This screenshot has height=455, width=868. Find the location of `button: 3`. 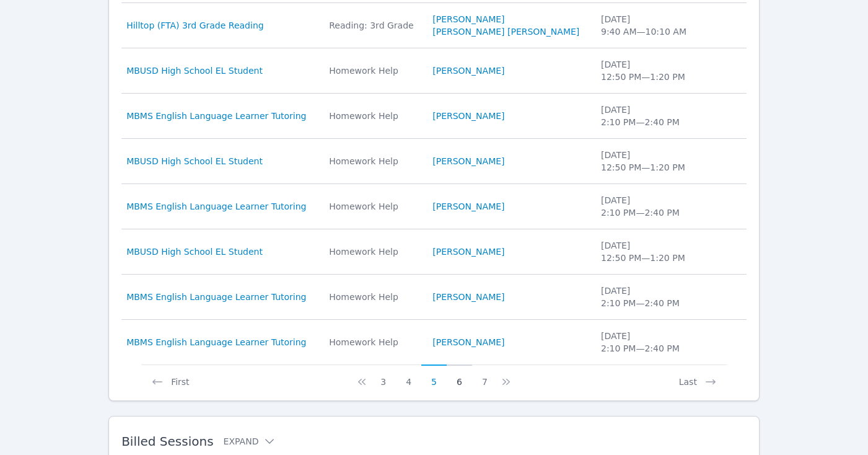

button: 3 is located at coordinates (383, 376).